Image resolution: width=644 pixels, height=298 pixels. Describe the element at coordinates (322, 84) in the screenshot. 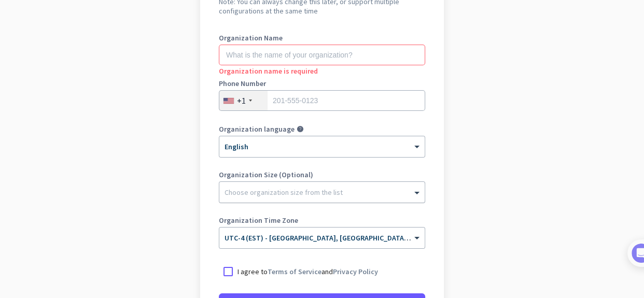

I see `label: Phone Number` at that location.